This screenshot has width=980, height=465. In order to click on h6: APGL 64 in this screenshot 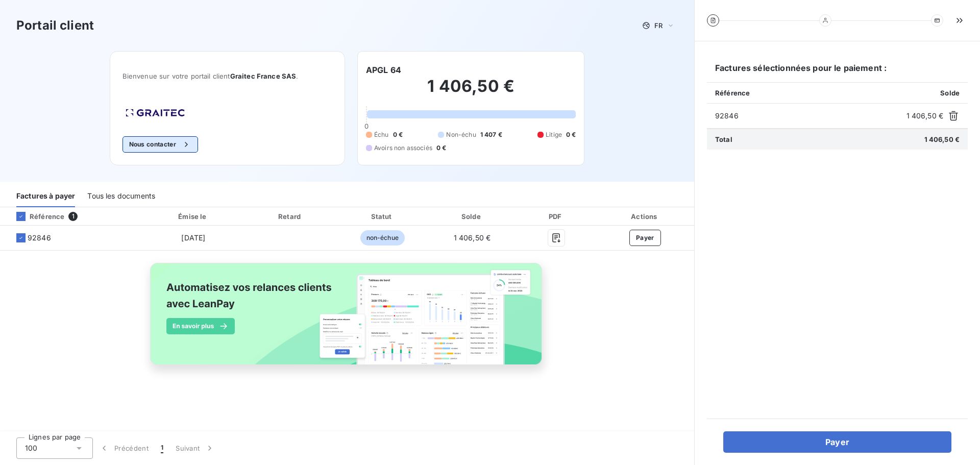, I will do `click(384, 70)`.